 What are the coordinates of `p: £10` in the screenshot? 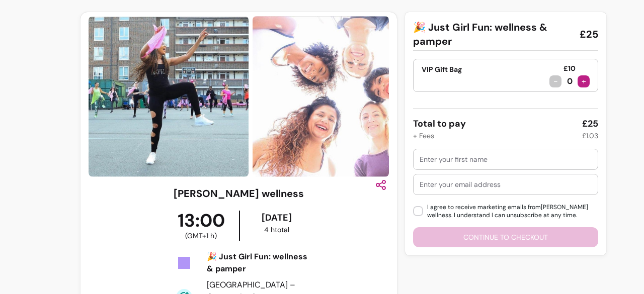 It's located at (570, 68).